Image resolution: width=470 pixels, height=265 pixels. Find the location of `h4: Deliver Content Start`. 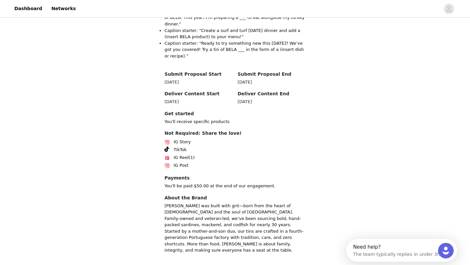

h4: Deliver Content Start is located at coordinates (198, 94).